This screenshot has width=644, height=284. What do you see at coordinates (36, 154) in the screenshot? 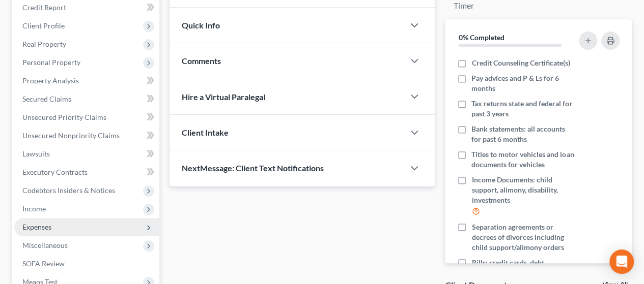
I see `span: Lawsuits` at bounding box center [36, 154].